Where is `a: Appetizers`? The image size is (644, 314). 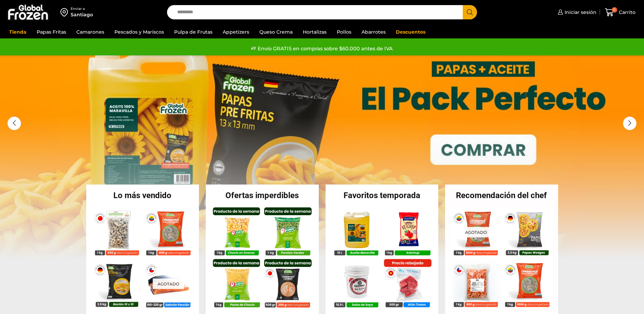
a: Appetizers is located at coordinates (236, 32).